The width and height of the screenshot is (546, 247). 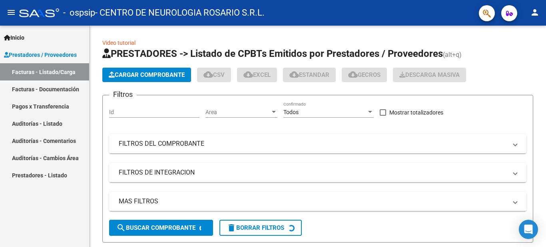 What do you see at coordinates (364, 75) in the screenshot?
I see `span: Gecros` at bounding box center [364, 75].